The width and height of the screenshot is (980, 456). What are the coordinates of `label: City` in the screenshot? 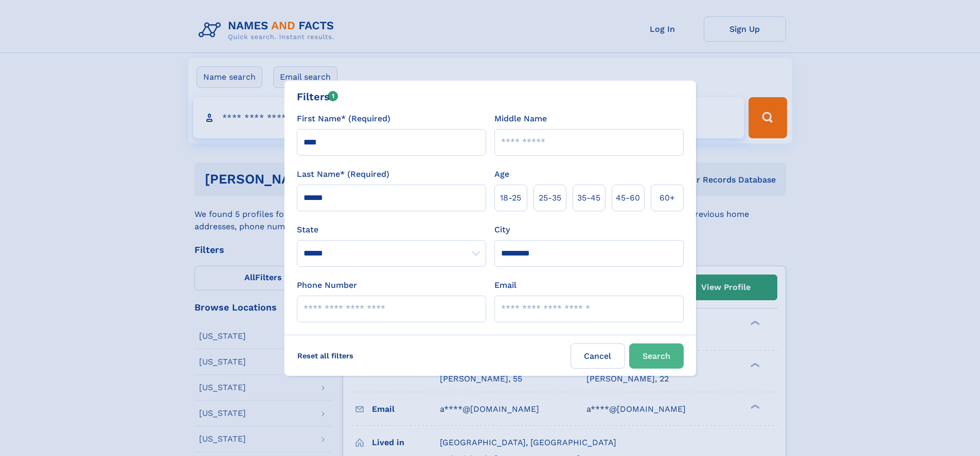 It's located at (502, 230).